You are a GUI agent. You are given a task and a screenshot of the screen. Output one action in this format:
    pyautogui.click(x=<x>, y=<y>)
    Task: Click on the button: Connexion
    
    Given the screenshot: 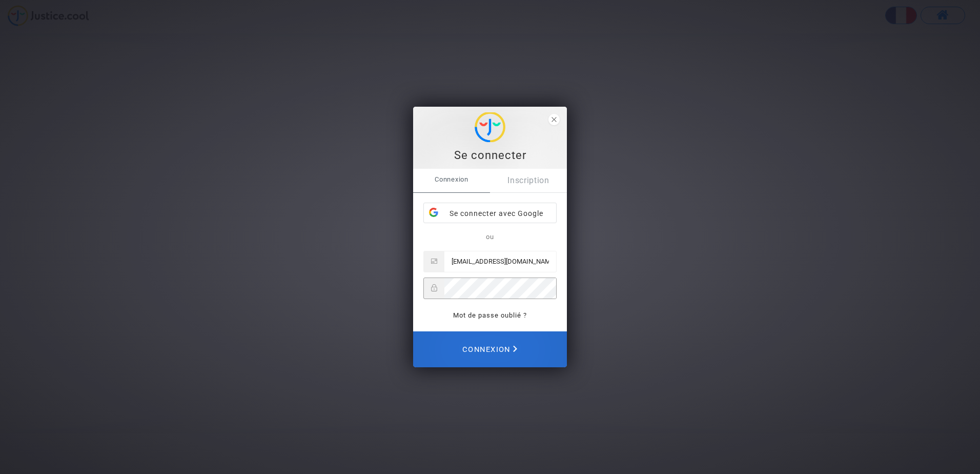 What is the action you would take?
    pyautogui.click(x=490, y=349)
    